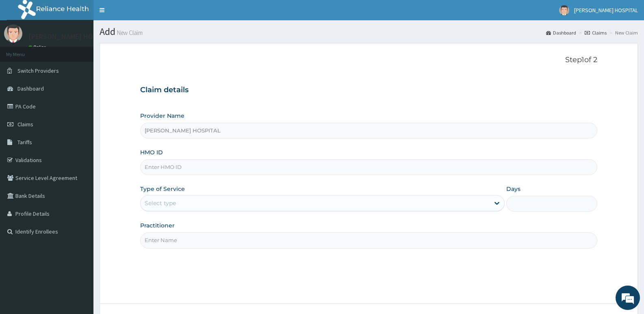  Describe the element at coordinates (152, 153) in the screenshot. I see `label: HMO ID` at that location.